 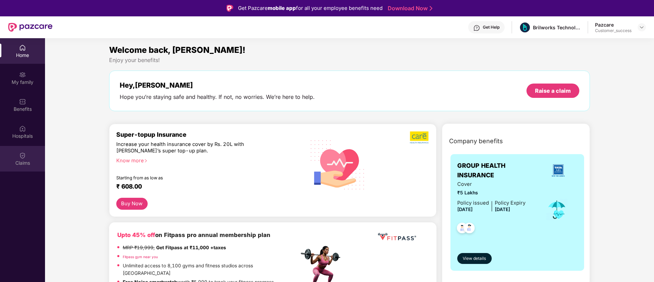 What do you see at coordinates (22, 102) in the screenshot?
I see `img: svg+xml;base64,PHN2ZyBpZD0iQmVuZWZpdHMiIHhtbG5zPSJodHRwOi8vd3d3LnczLm9yZy8yMDAwL3N2ZyIgd2lkdGg9Ij...` at bounding box center [22, 102].